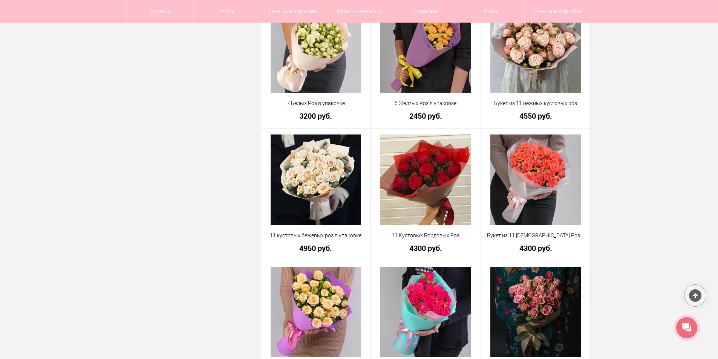  Describe the element at coordinates (536, 180) in the screenshot. I see `img: Букет из 11 Коралловых Роз в упаковке` at that location.